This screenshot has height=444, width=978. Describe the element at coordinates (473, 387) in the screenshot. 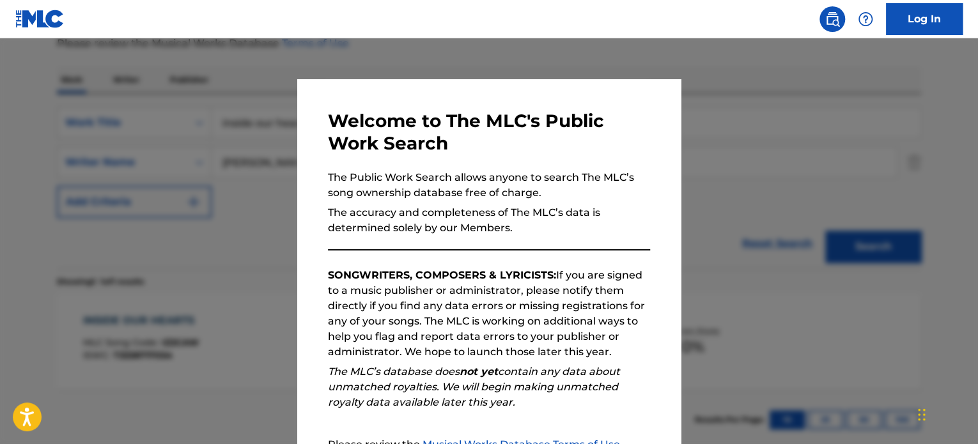

I see `em: The MLC’s database does contain any data about unmatched royalties. We will begin making unmatche...` at that location.